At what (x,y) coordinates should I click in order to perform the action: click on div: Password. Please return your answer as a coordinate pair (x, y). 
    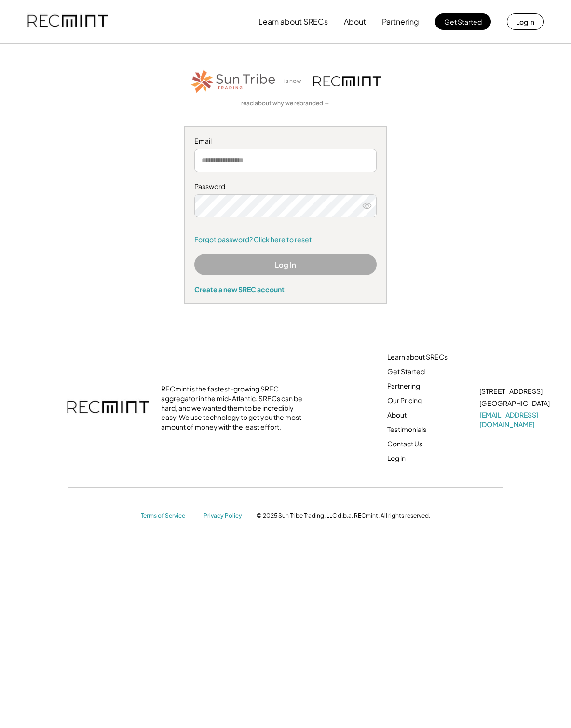
    Looking at the image, I should click on (286, 187).